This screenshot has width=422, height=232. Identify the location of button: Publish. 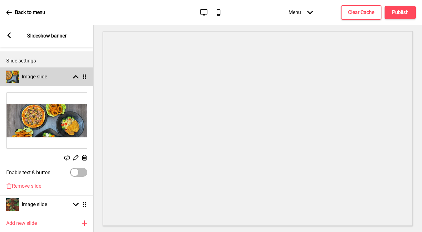
(401, 12).